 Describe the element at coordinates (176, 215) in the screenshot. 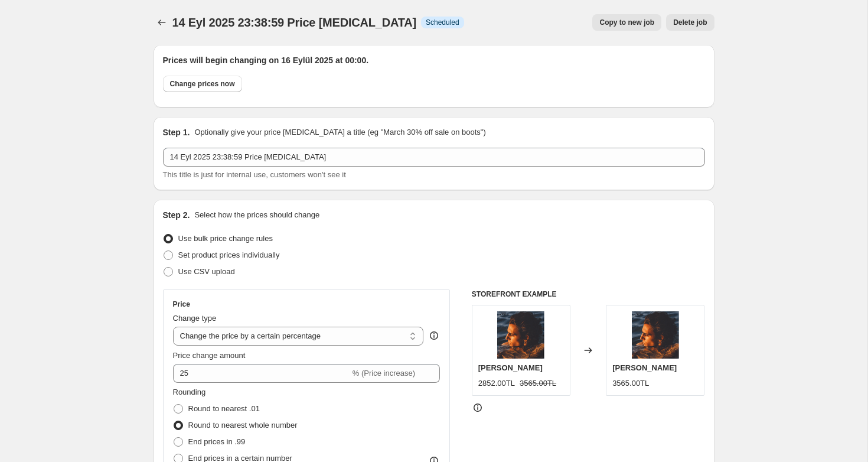

I see `h2: Step 2.` at that location.